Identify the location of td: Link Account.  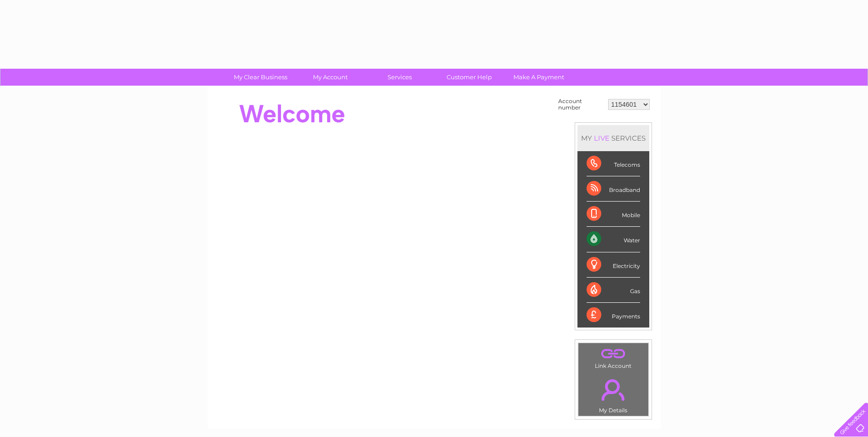
(613, 357).